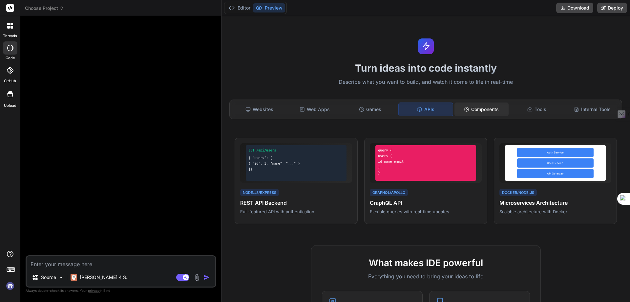  I want to click on p: Describe what you want to build, and watch it come to life in real-time, so click(426, 82).